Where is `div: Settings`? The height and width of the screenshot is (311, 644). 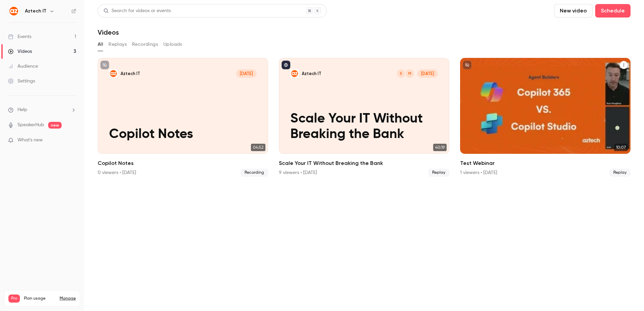
div: Settings is located at coordinates (21, 81).